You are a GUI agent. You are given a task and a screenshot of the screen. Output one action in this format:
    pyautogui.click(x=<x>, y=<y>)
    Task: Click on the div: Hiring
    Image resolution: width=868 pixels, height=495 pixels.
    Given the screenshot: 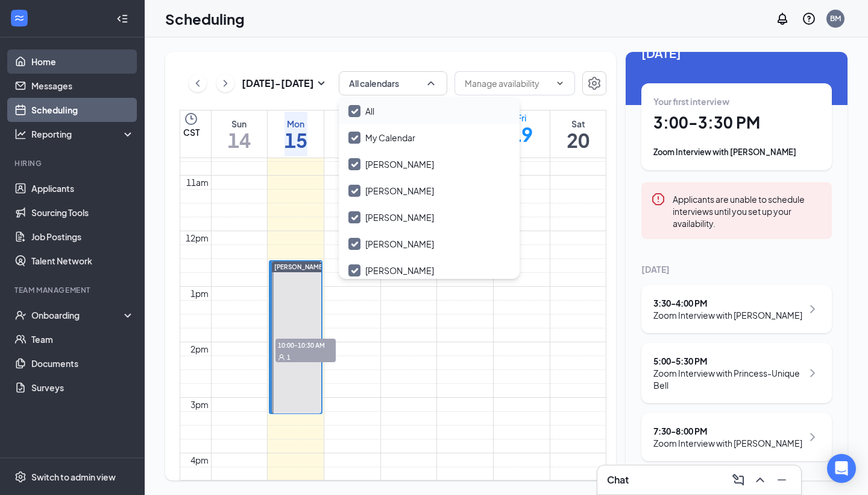 What is the action you would take?
    pyautogui.click(x=73, y=162)
    